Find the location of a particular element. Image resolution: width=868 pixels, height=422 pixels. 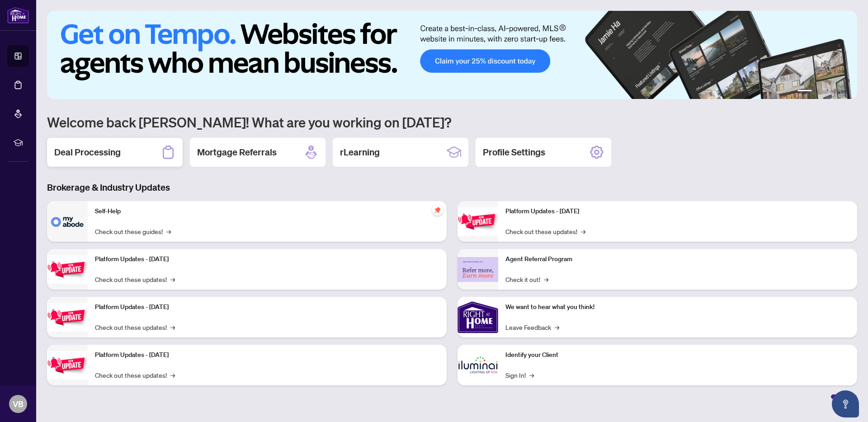

a: Check out these guides!→ is located at coordinates (133, 231).